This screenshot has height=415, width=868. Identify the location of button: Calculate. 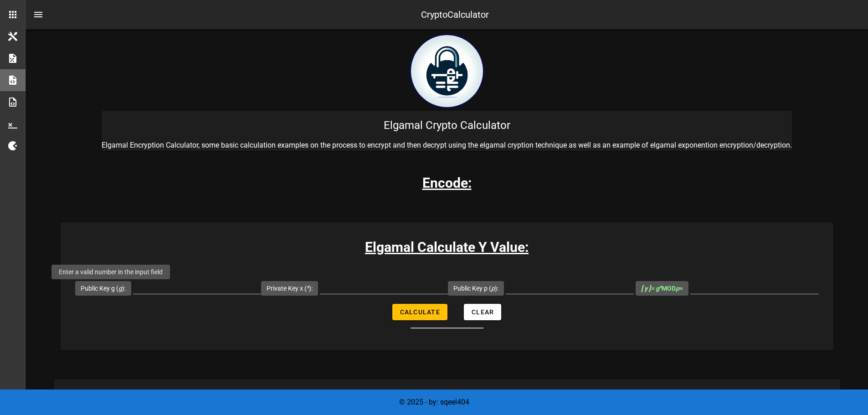
(419, 313).